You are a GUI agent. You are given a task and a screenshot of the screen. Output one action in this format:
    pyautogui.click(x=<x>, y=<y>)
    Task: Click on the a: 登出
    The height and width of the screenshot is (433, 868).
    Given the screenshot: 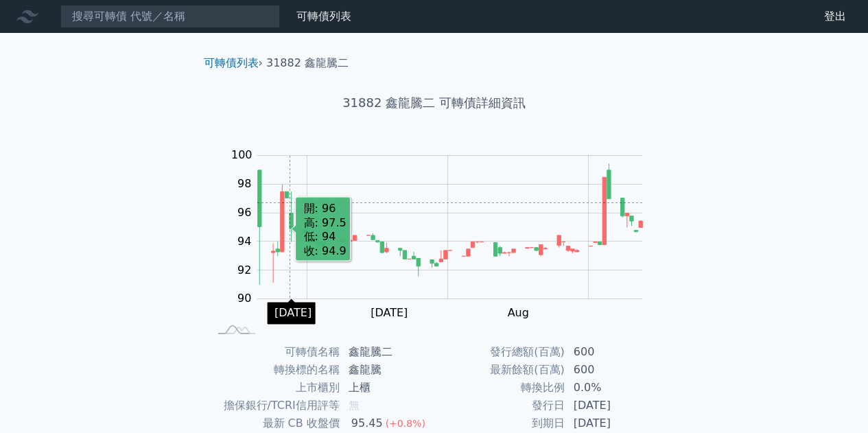 What is the action you would take?
    pyautogui.click(x=835, y=17)
    